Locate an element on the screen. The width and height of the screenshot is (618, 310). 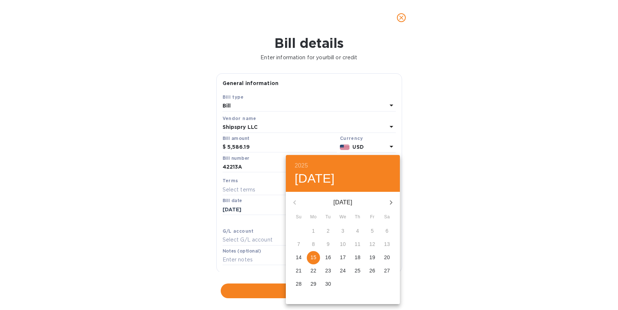
button: 28 is located at coordinates (299, 284).